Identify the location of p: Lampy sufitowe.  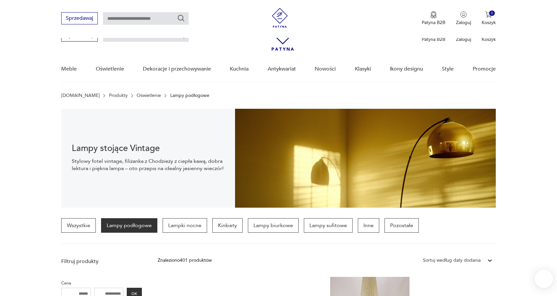
(328, 225).